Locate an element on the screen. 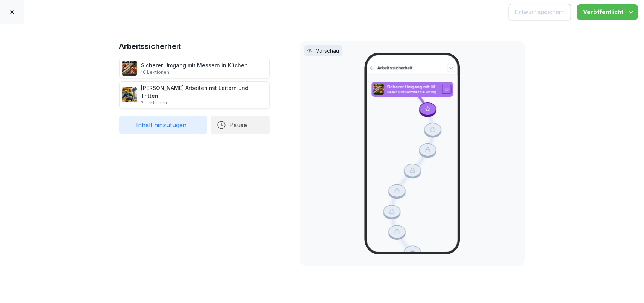 The width and height of the screenshot is (644, 303). div: Entwurf speichern is located at coordinates (540, 12).